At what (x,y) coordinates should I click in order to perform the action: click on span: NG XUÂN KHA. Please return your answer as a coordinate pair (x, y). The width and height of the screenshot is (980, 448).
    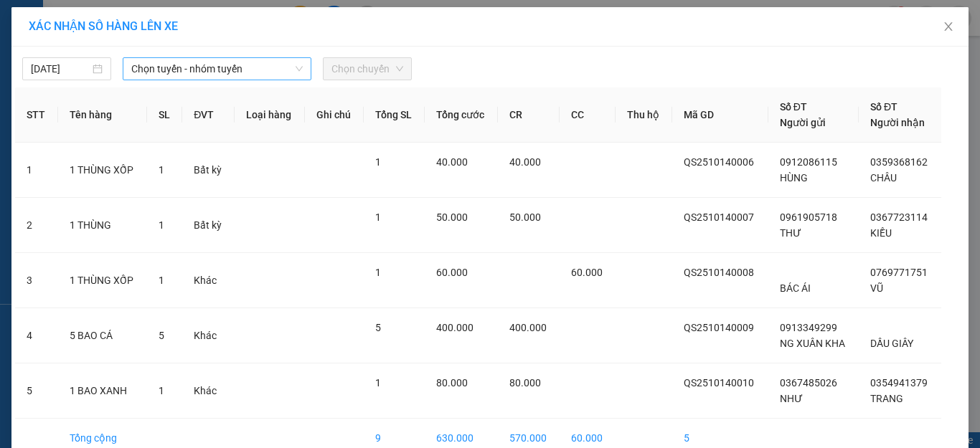
    Looking at the image, I should click on (812, 344).